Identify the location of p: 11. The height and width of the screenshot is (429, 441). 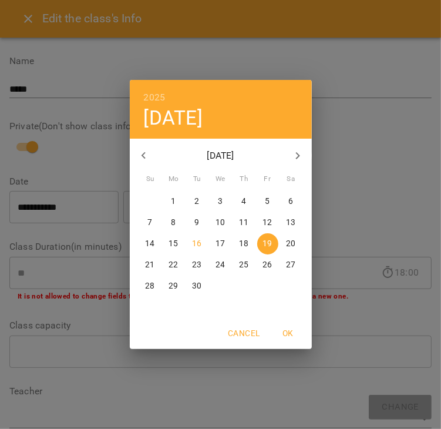
(244, 223).